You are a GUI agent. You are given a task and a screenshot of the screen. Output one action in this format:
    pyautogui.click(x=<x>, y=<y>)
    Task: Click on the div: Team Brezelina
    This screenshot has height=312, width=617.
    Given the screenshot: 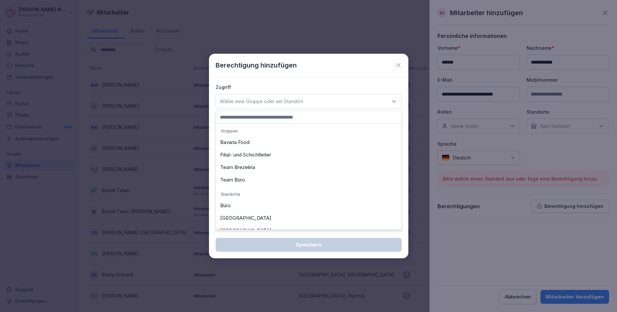 What is the action you would take?
    pyautogui.click(x=308, y=168)
    